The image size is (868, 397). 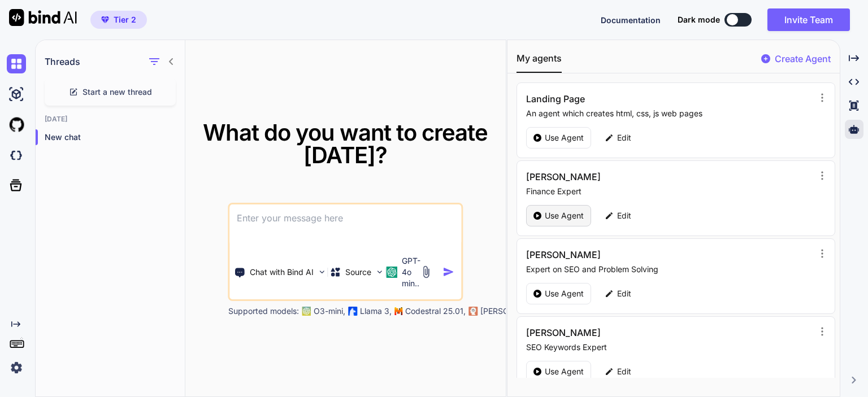 What do you see at coordinates (809, 20) in the screenshot?
I see `button: Invite Team` at bounding box center [809, 20].